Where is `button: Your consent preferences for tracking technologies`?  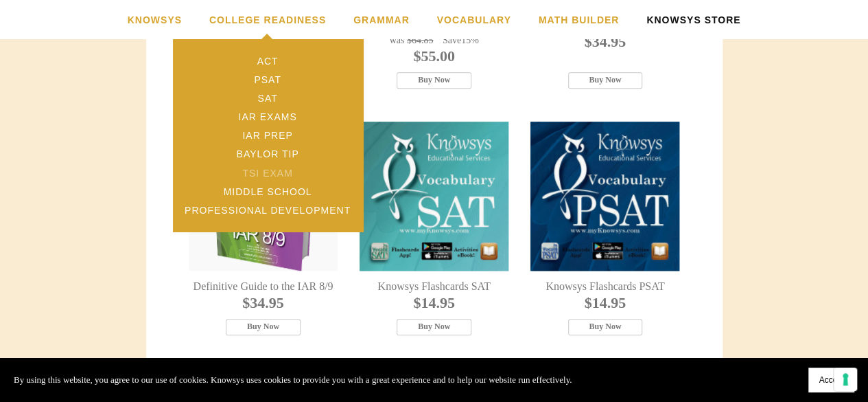
button: Your consent preferences for tracking technologies is located at coordinates (845, 379).